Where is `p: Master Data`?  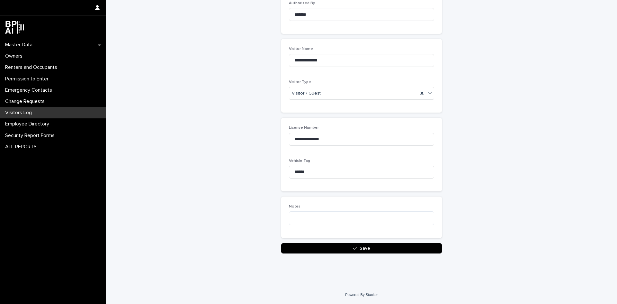
p: Master Data is located at coordinates (20, 45).